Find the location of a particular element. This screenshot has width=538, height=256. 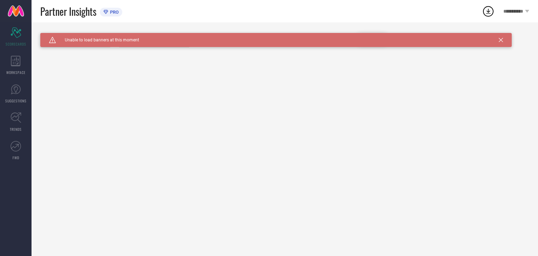

span: FWD is located at coordinates (16, 157).